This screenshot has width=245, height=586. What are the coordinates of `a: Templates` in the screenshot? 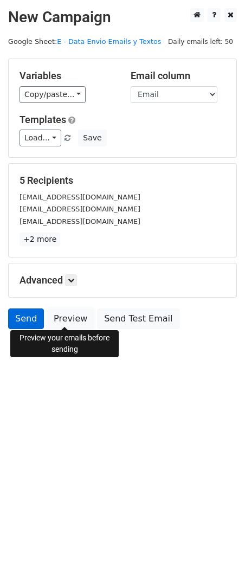 It's located at (43, 119).